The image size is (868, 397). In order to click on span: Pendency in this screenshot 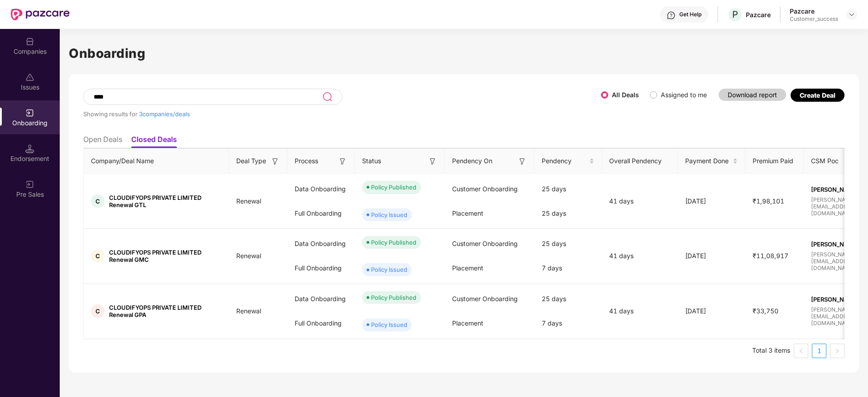, I will do `click(564, 161)`.